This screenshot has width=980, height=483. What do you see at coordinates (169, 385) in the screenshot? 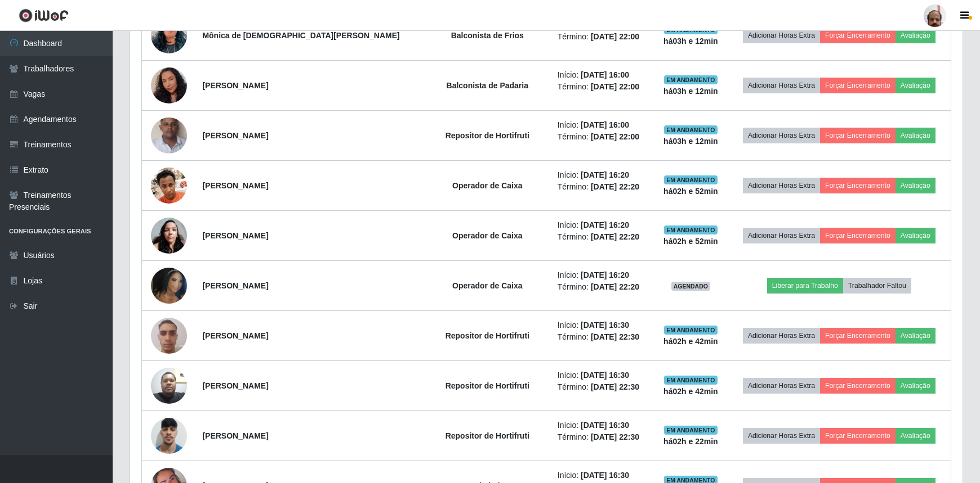
I see `img: 1755624541538.jpeg` at bounding box center [169, 385].